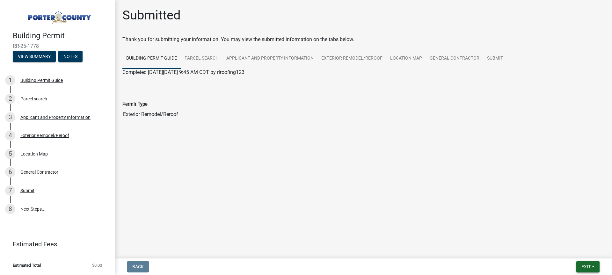 This screenshot has width=612, height=275. What do you see at coordinates (495, 59) in the screenshot?
I see `a: Submit` at bounding box center [495, 59].